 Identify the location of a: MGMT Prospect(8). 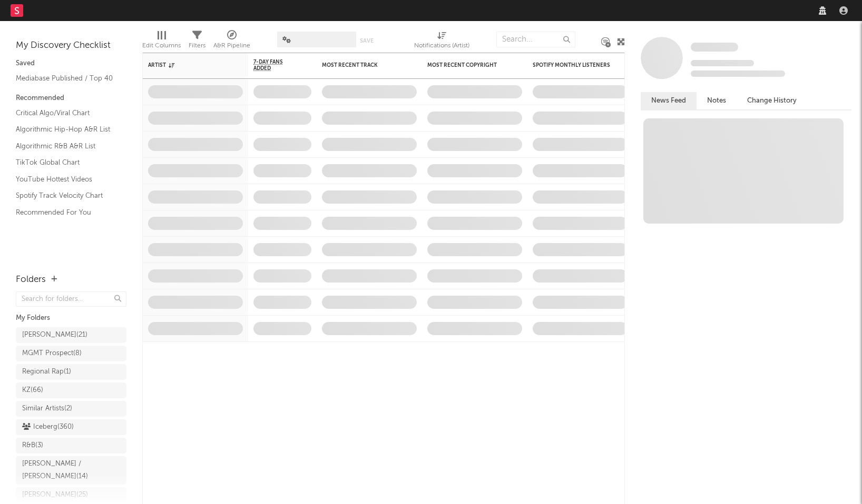
(71, 354).